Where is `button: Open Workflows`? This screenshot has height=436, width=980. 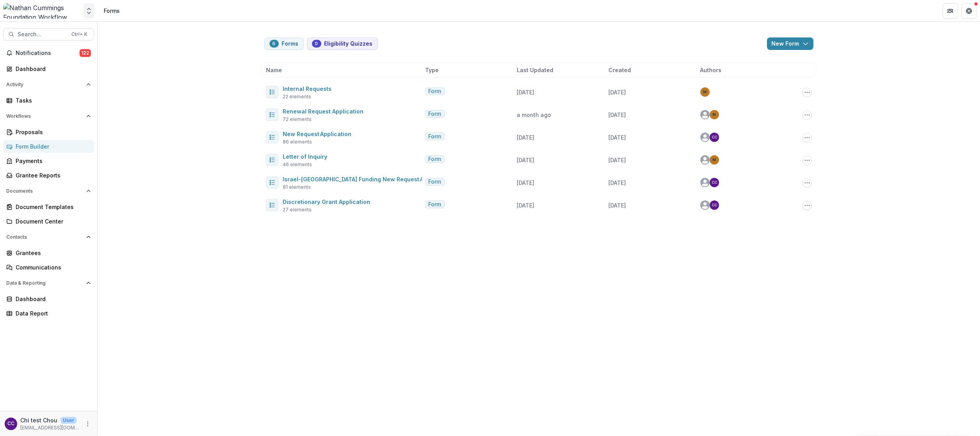 button: Open Workflows is located at coordinates (48, 116).